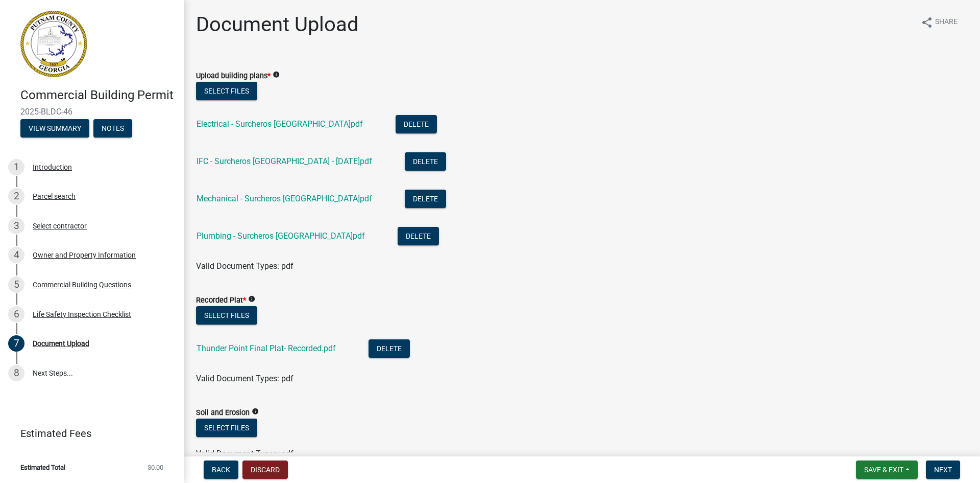  What do you see at coordinates (88, 433) in the screenshot?
I see `a: Estimated Fees` at bounding box center [88, 433].